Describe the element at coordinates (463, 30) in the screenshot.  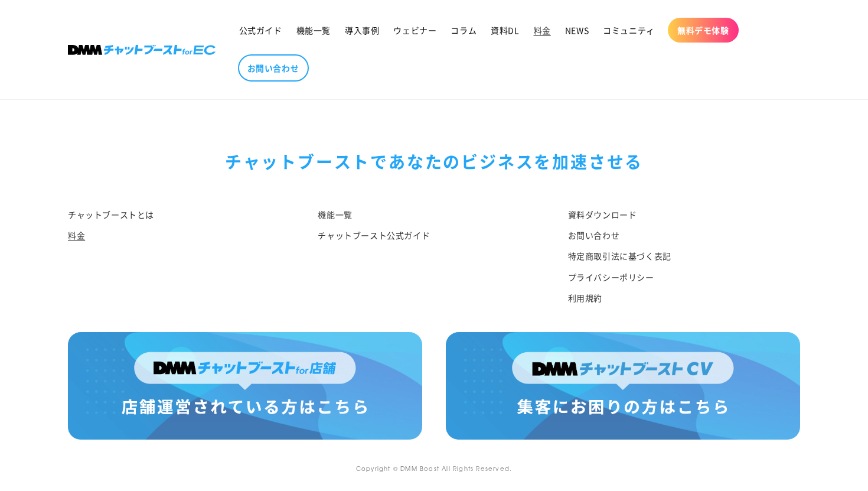
I see `span: コラム` at that location.